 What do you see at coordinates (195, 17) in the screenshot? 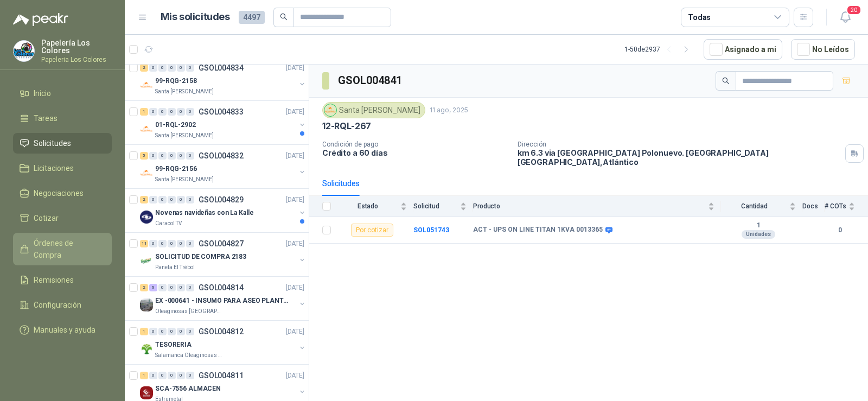
I see `h1: Mis solicitudes` at bounding box center [195, 17].